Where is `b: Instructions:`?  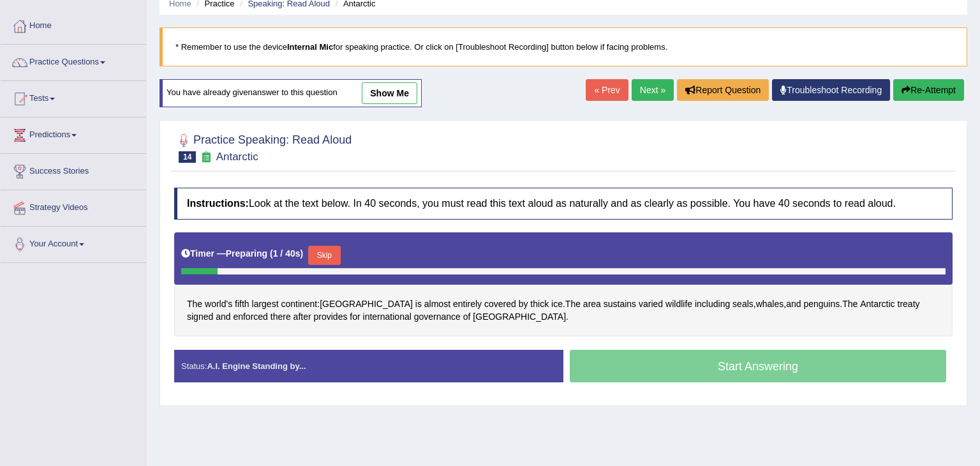
b: Instructions: is located at coordinates (217, 203).